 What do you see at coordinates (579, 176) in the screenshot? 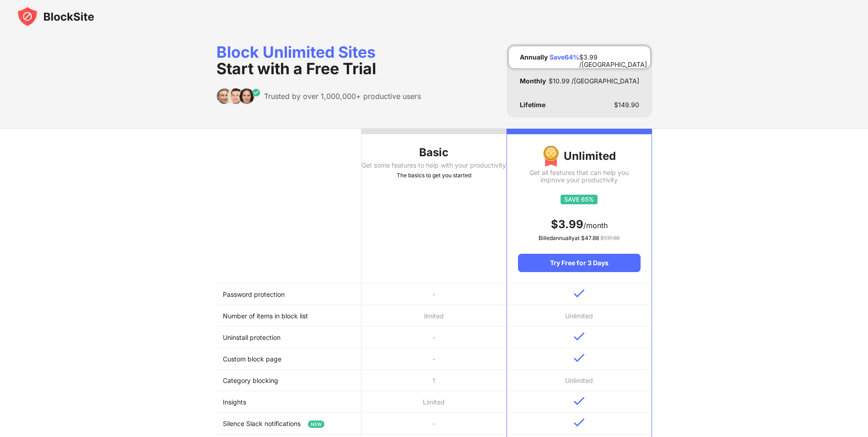
I see `div: Get all features that can help you improve your productivity` at bounding box center [579, 176].